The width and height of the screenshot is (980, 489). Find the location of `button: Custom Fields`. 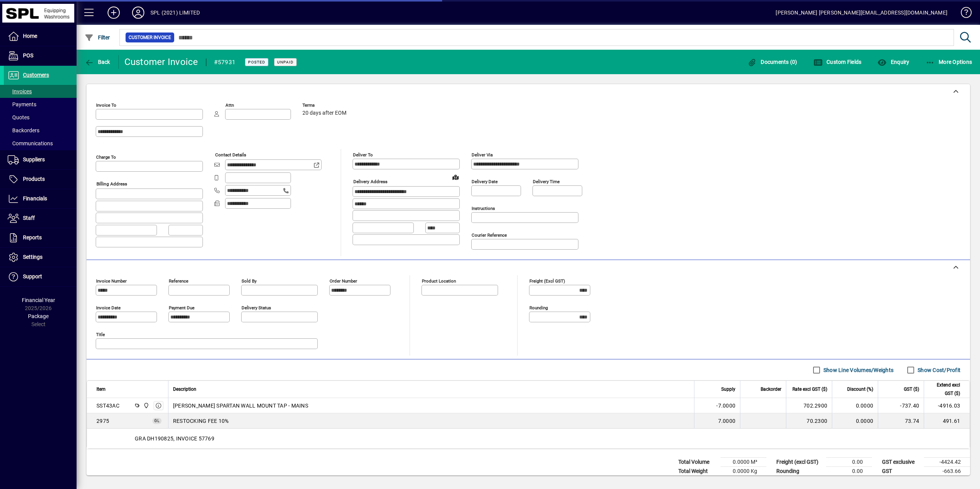

button: Custom Fields is located at coordinates (837, 62).